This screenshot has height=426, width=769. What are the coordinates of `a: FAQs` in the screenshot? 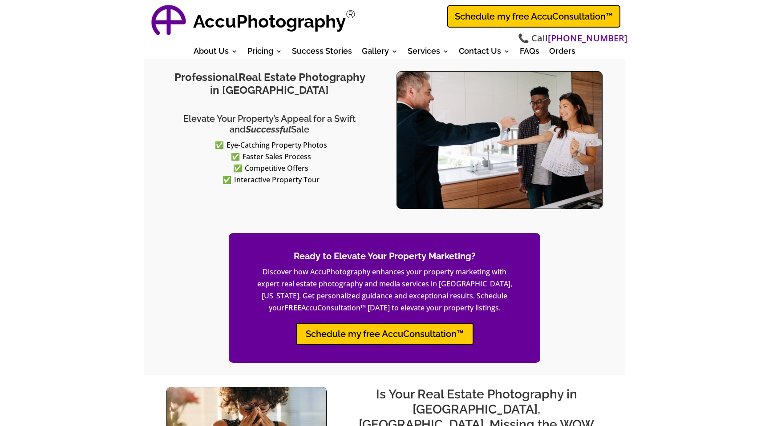 It's located at (530, 53).